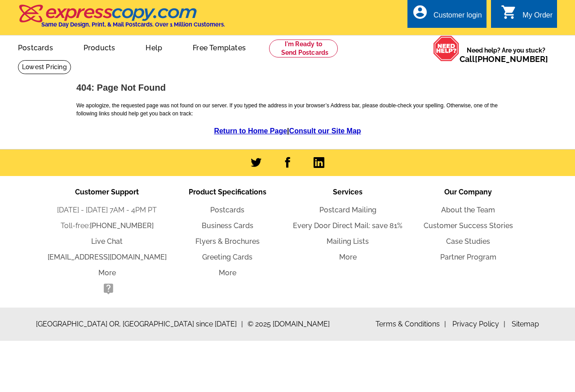 This screenshot has width=575, height=392. Describe the element at coordinates (228, 241) in the screenshot. I see `a: Flyers & Brochures` at that location.